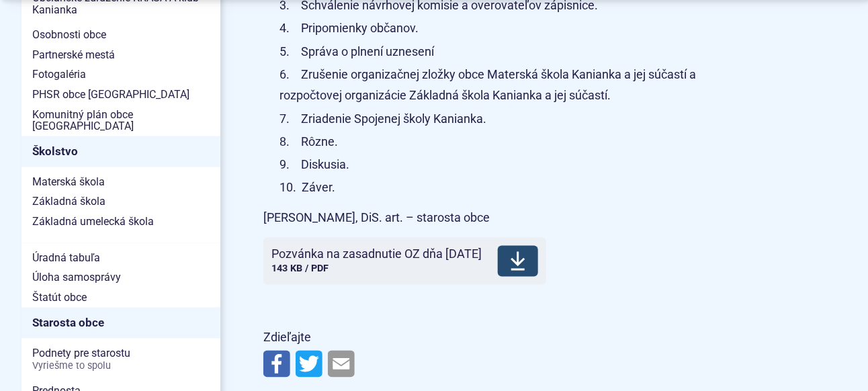 Image resolution: width=868 pixels, height=391 pixels. What do you see at coordinates (309, 364) in the screenshot?
I see `img: Zdieľať na Twitteri` at bounding box center [309, 364].